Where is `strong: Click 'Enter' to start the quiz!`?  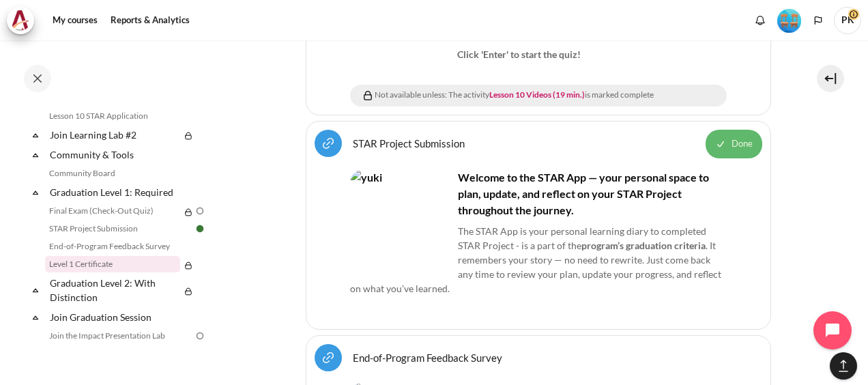
strong: Click 'Enter' to start the quiz! is located at coordinates (518, 54).